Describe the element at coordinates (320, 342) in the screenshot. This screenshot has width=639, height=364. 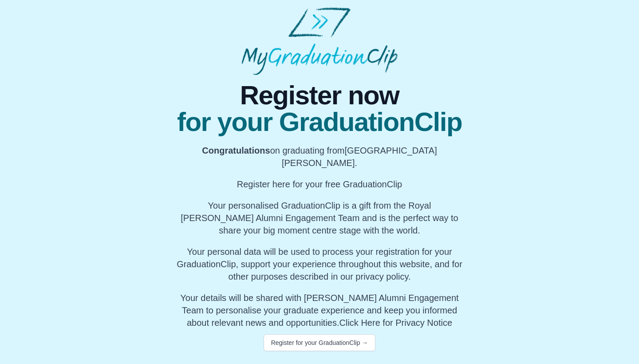
I see `button: Register for your GraduationClip →` at that location.